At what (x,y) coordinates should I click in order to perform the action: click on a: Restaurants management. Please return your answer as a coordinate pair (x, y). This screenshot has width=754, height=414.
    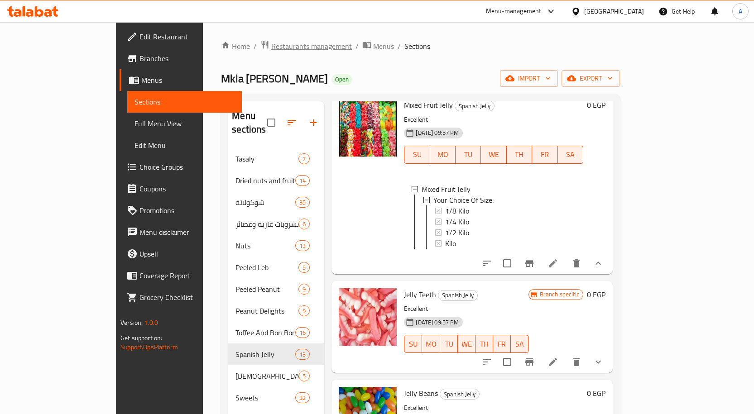
    Looking at the image, I should click on (306, 46).